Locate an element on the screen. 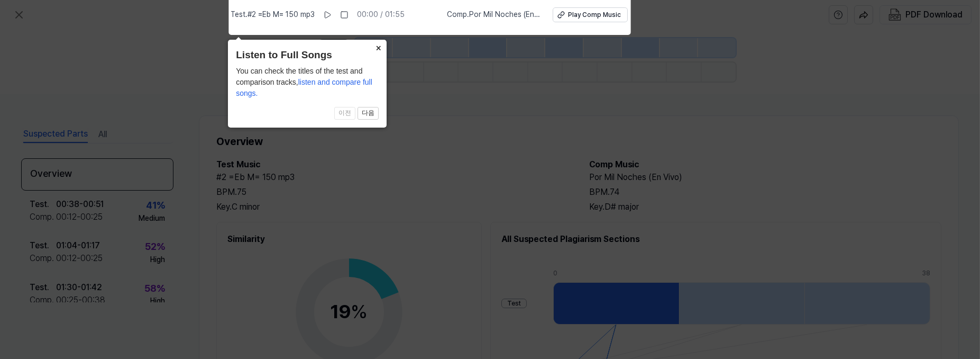 Image resolution: width=980 pixels, height=359 pixels. button: Play Comp Music is located at coordinates (590, 15).